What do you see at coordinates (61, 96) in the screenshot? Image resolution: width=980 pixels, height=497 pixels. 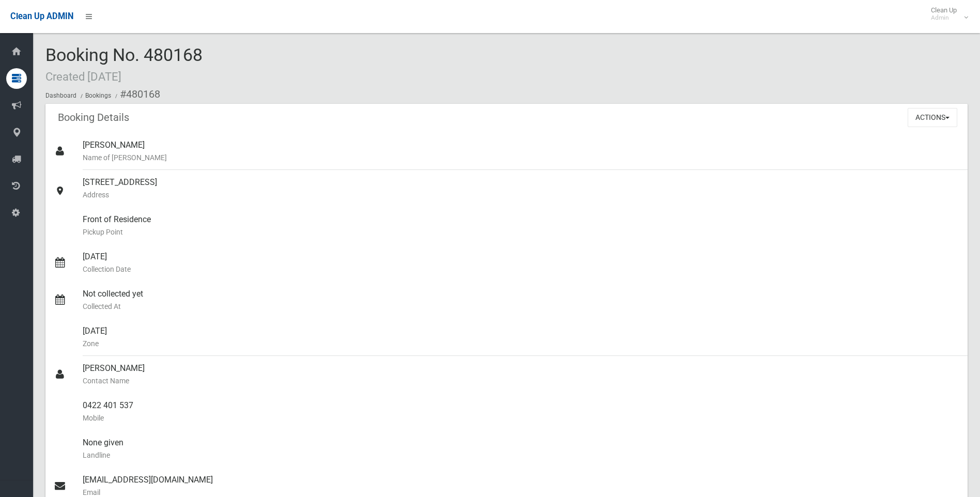 I see `a: Dashboard` at bounding box center [61, 96].